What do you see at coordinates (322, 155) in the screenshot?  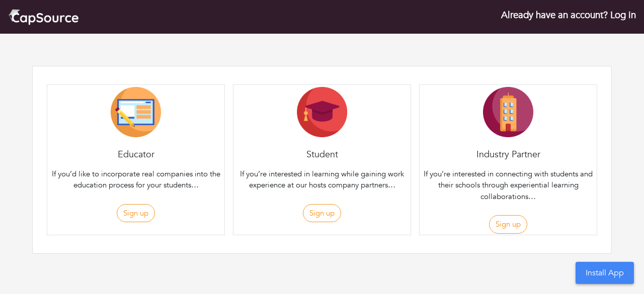 I see `h4: Student` at bounding box center [322, 155].